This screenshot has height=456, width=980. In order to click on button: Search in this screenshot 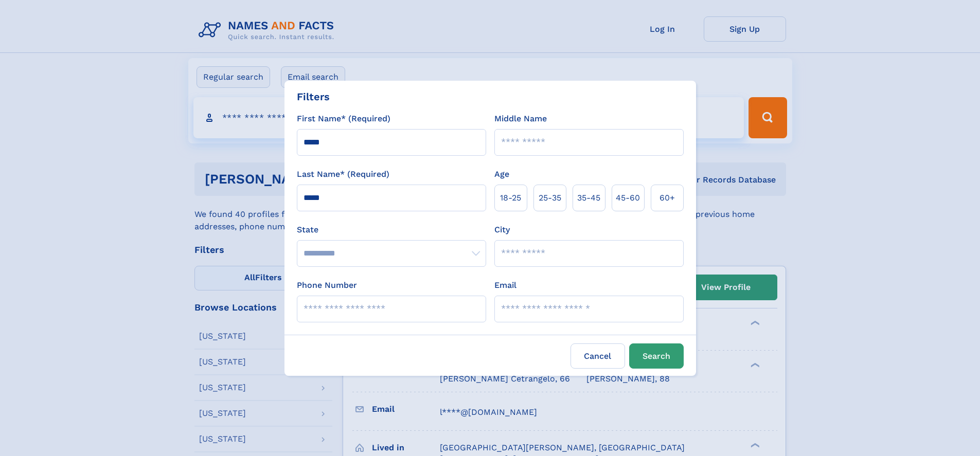, I will do `click(656, 356)`.